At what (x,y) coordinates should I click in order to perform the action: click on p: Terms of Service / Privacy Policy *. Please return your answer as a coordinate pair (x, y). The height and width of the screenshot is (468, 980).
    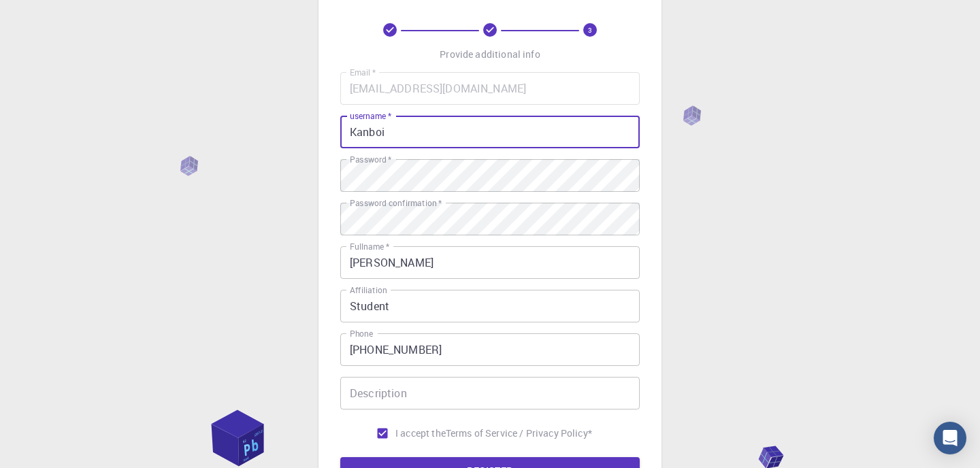
    Looking at the image, I should click on (518, 433).